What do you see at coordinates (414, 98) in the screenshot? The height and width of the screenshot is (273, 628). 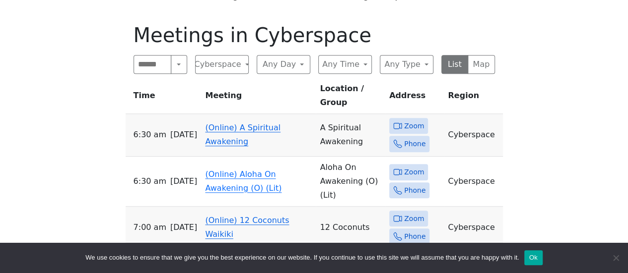 I see `th: Address` at bounding box center [414, 98].